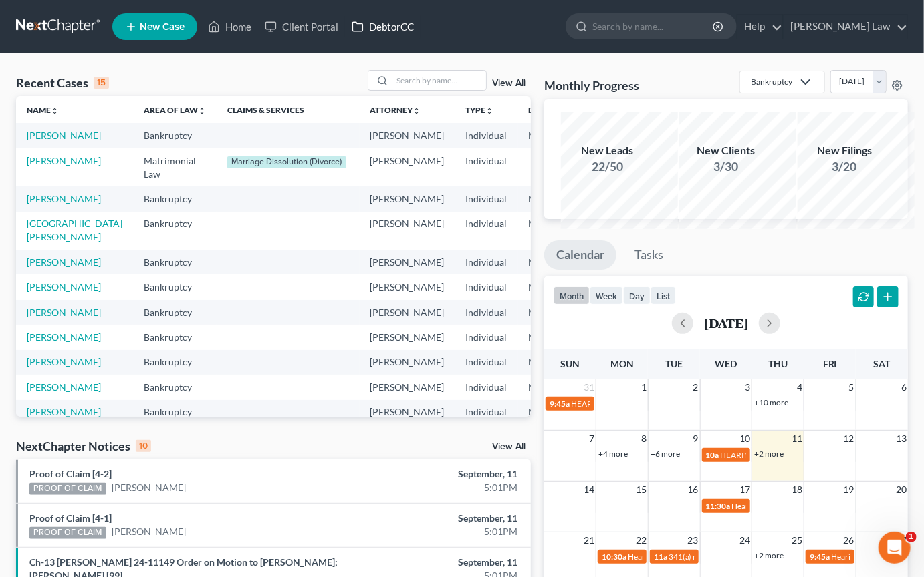 The image size is (924, 577). Describe the element at coordinates (696, 387) in the screenshot. I see `span: 2` at that location.